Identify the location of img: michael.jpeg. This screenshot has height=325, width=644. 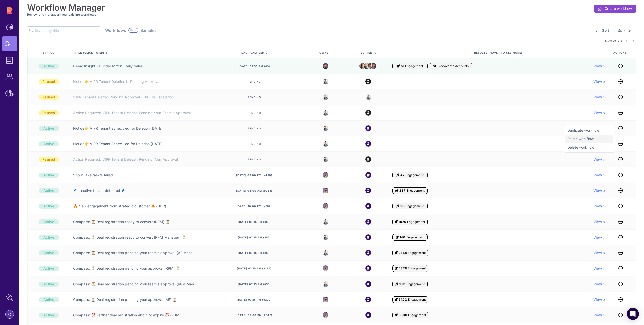
(325, 66).